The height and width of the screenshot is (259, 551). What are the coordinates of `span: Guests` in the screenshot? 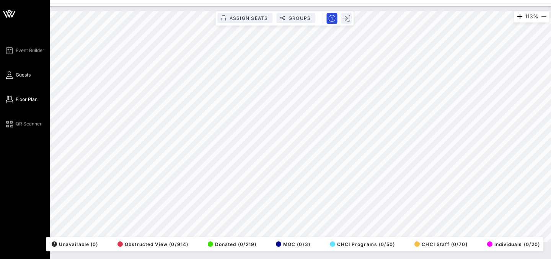 It's located at (23, 75).